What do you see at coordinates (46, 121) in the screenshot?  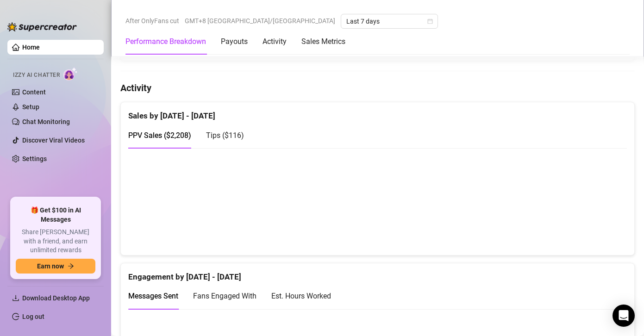 I see `a: Chat Monitoring` at bounding box center [46, 121].